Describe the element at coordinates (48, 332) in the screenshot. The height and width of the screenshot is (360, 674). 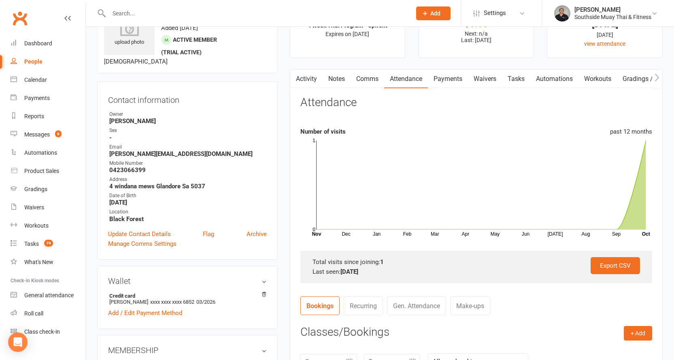
I see `a: Class kiosk mode` at that location.